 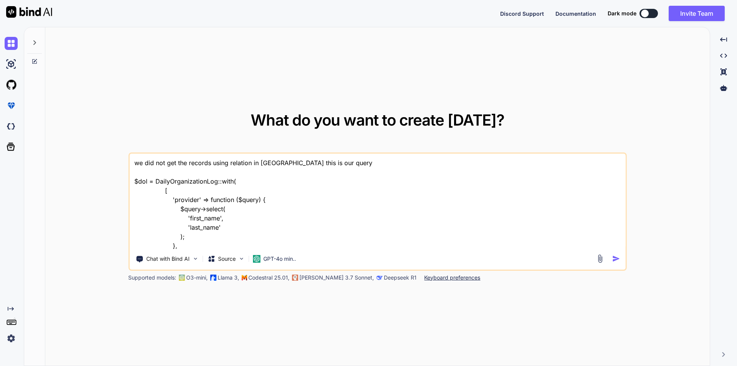 I want to click on p: Supported models:, so click(x=152, y=278).